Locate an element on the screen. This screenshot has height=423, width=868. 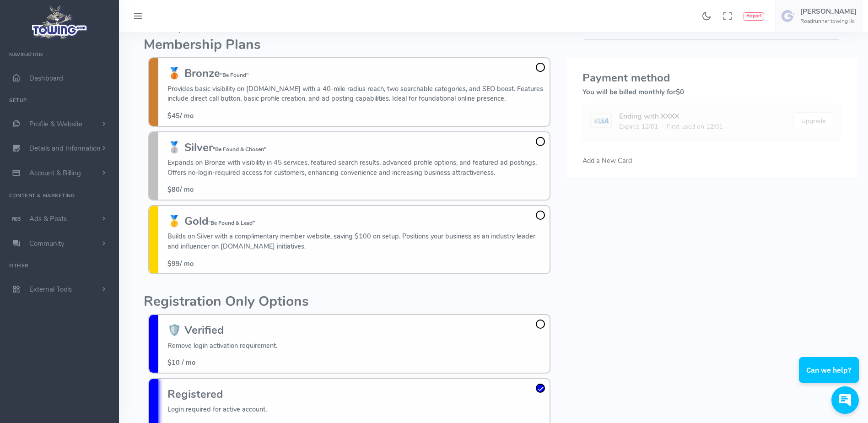
h3: 🛡️ Verified is located at coordinates (222, 330).